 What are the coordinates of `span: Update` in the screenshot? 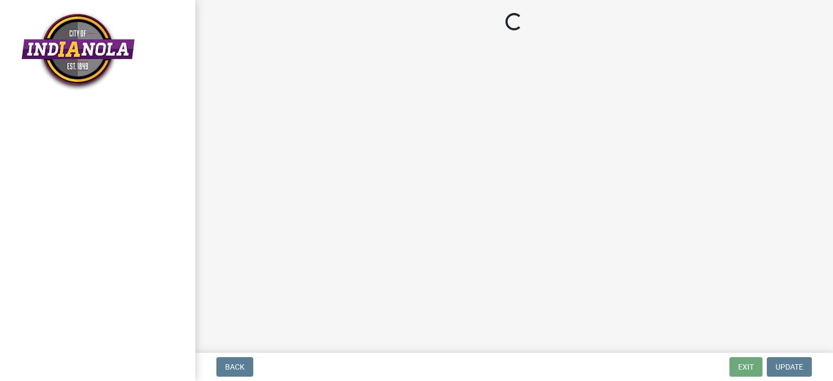 It's located at (789, 367).